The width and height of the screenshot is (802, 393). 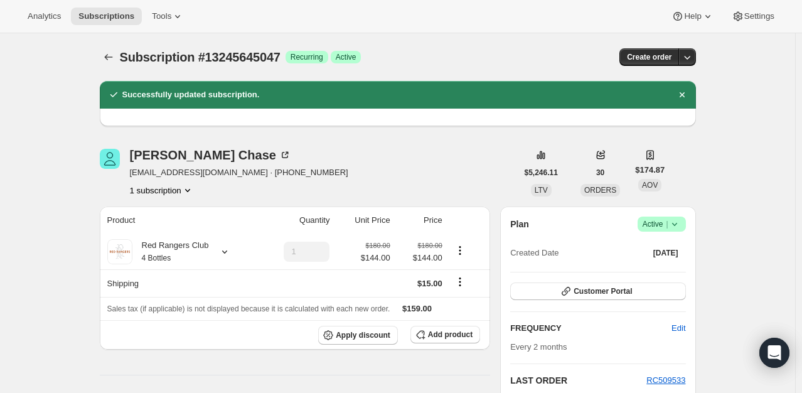 I want to click on h2: Successfully updated subscription., so click(x=191, y=95).